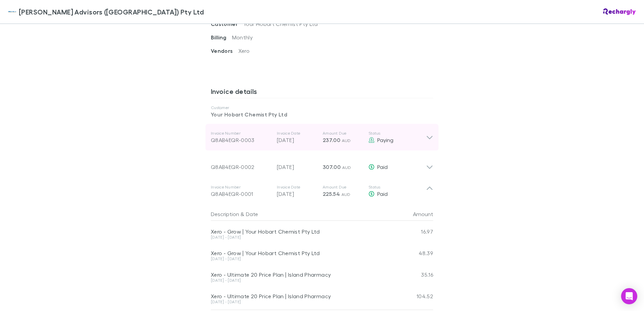 The width and height of the screenshot is (644, 311). I want to click on div: 16.97, so click(413, 231).